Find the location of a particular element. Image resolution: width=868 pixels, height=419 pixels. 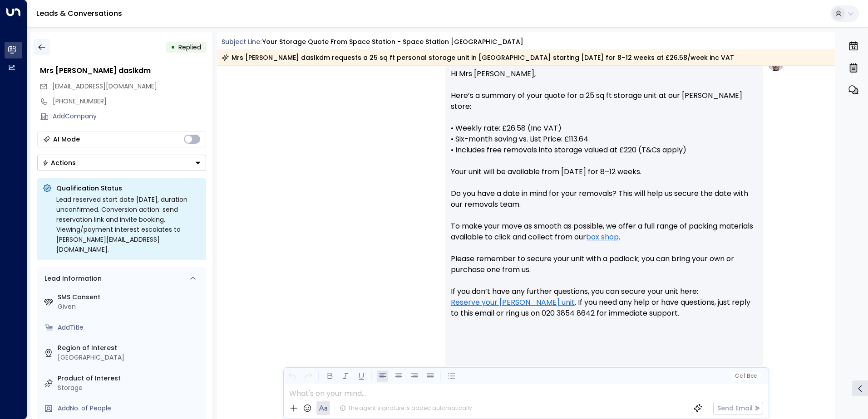

a: box shop is located at coordinates (603, 237).